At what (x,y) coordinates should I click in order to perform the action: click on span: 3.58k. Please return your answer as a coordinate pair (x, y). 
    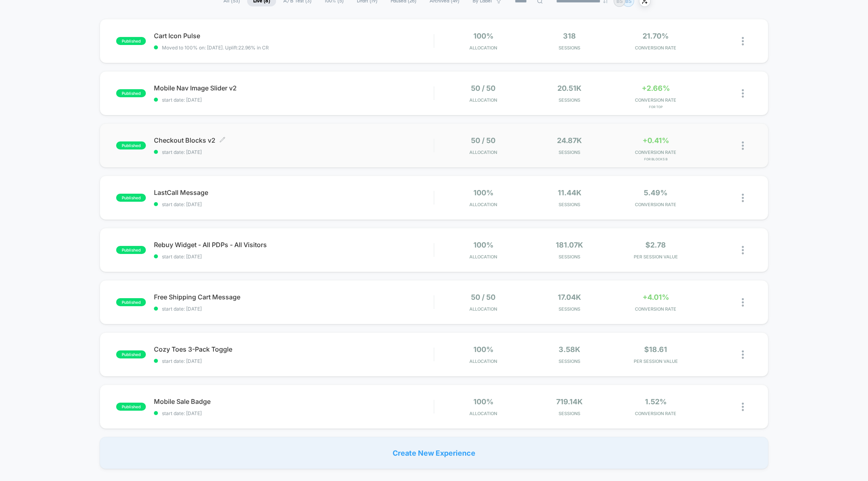
    Looking at the image, I should click on (570, 349).